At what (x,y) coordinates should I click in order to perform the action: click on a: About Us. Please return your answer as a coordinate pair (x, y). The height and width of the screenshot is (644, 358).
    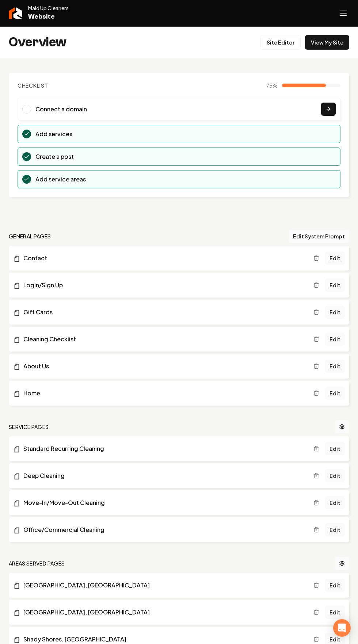
    Looking at the image, I should click on (163, 366).